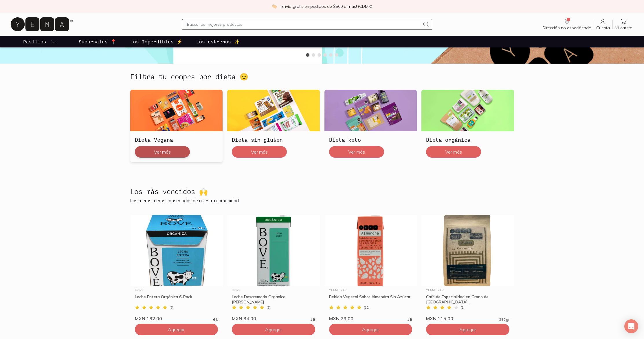 This screenshot has height=339, width=644. Describe the element at coordinates (35, 41) in the screenshot. I see `p: Pasillos` at that location.